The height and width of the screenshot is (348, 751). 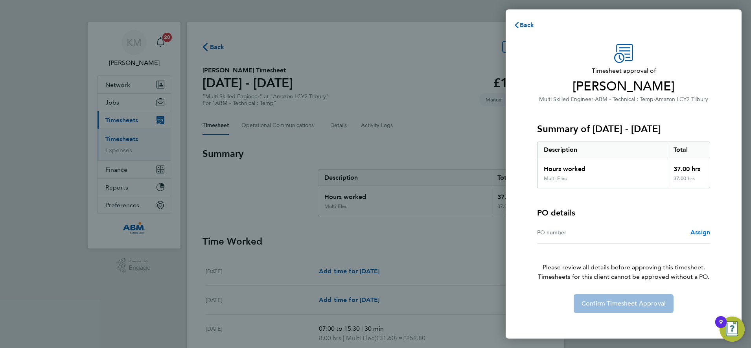 What do you see at coordinates (624, 71) in the screenshot?
I see `span: Timesheet approval of` at bounding box center [624, 71].